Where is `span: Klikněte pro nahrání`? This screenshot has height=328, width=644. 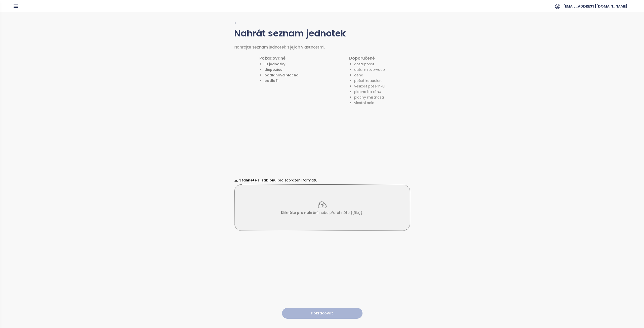 span: Klikněte pro nahrání is located at coordinates (300, 213).